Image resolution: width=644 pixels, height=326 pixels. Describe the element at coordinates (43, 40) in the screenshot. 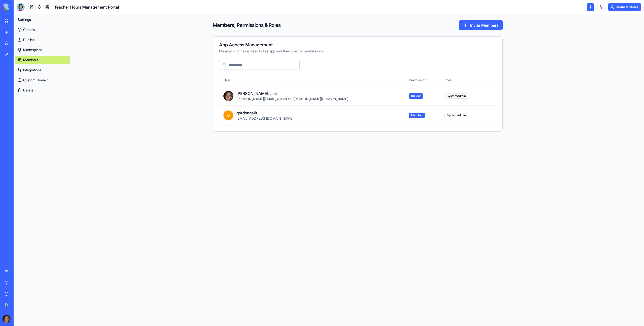

I see `a: Publish` at that location.